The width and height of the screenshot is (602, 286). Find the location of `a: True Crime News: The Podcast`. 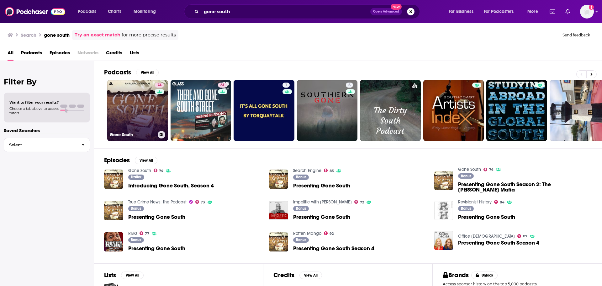

a: True Crime News: The Podcast is located at coordinates (157, 202).